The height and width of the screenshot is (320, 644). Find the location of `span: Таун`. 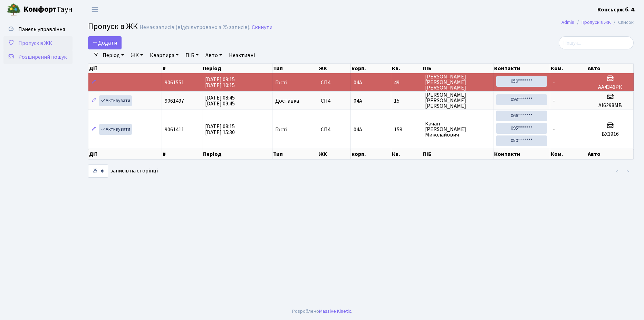

span: Таун is located at coordinates (48, 10).